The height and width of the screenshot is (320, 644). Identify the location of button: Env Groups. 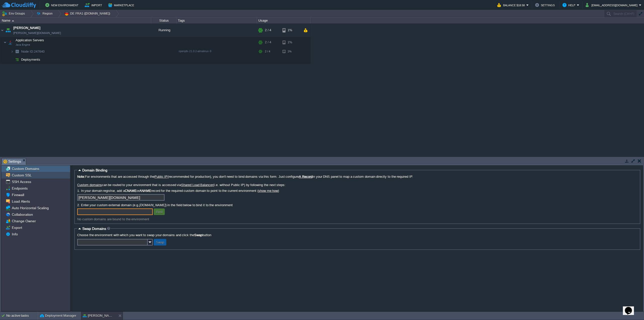
(14, 14).